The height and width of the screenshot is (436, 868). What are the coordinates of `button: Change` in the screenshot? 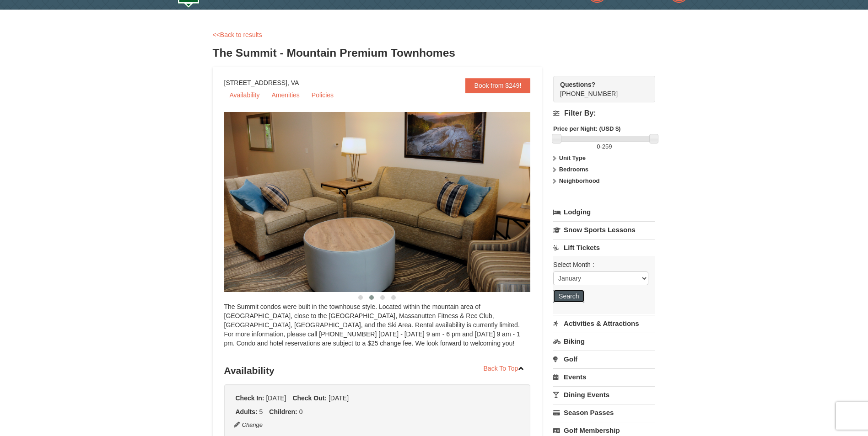 It's located at (248, 425).